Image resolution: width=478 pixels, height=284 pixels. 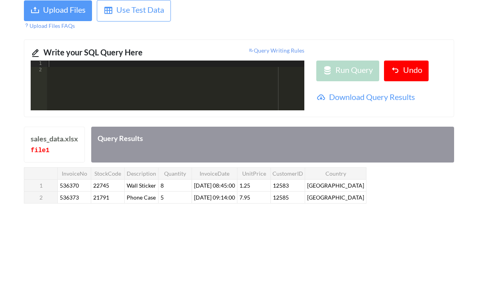 What do you see at coordinates (281, 185) in the screenshot?
I see `span: 12583` at bounding box center [281, 185].